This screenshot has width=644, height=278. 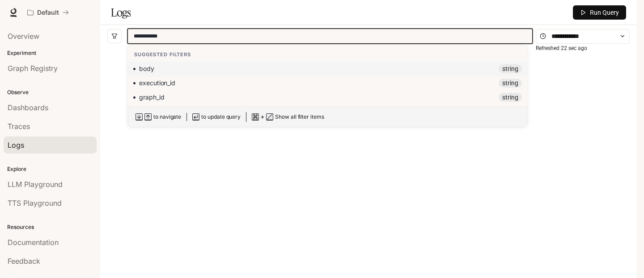 I want to click on p: Default, so click(x=48, y=12).